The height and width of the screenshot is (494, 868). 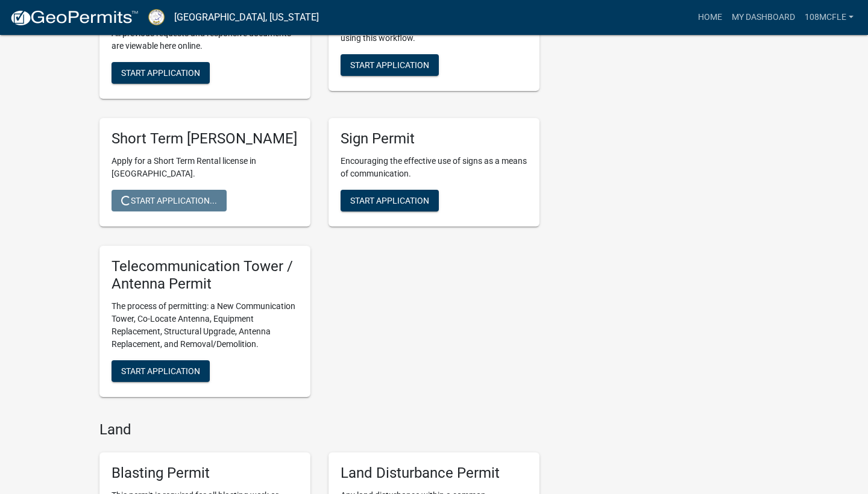 I want to click on h5: Blasting Permit, so click(x=205, y=473).